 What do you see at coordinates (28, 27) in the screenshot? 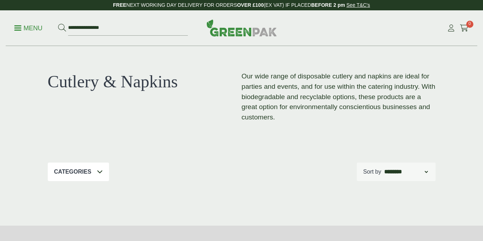
I see `a: Menu` at bounding box center [28, 27].